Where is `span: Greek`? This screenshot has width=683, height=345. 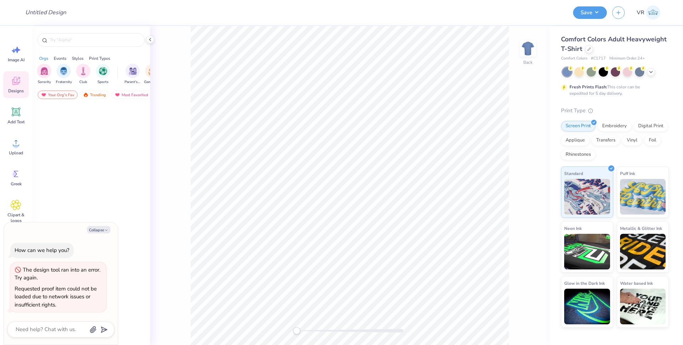 span: Greek is located at coordinates (16, 184).